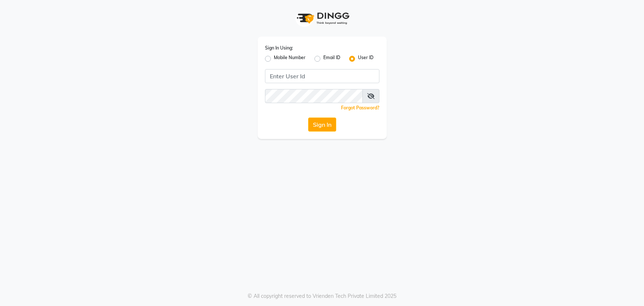 The image size is (644, 306). I want to click on img: logo1.svg, so click(322, 18).